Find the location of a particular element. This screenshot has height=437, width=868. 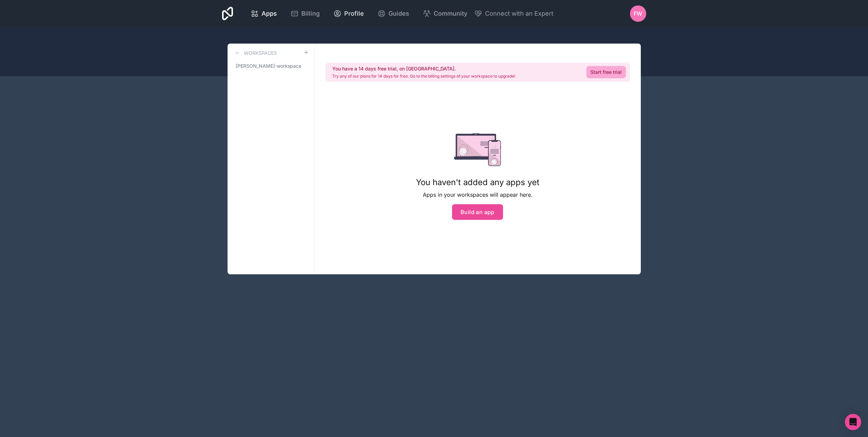

span: Billing is located at coordinates (311, 14).